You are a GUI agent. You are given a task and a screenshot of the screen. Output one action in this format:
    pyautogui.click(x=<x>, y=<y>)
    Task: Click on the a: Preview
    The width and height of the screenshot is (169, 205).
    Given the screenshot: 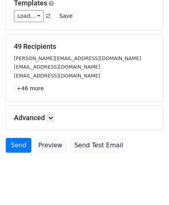 What is the action you would take?
    pyautogui.click(x=50, y=145)
    